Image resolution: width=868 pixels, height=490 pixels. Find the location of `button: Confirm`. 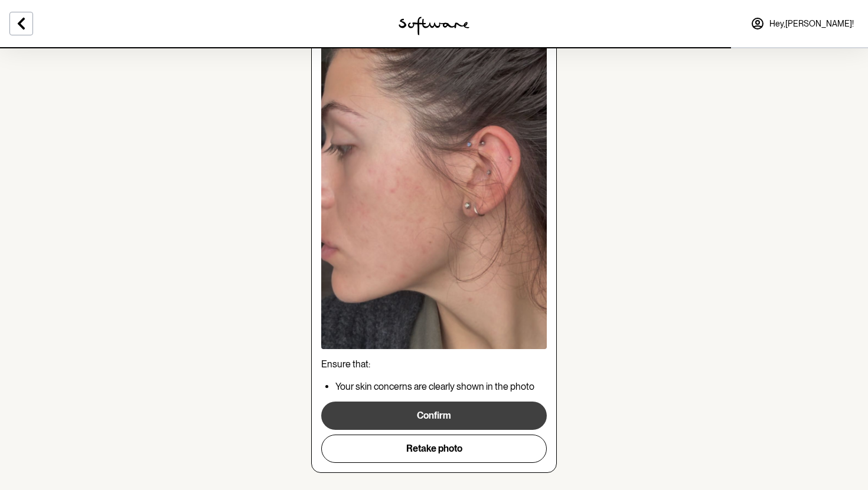

button: Confirm is located at coordinates (434, 416).